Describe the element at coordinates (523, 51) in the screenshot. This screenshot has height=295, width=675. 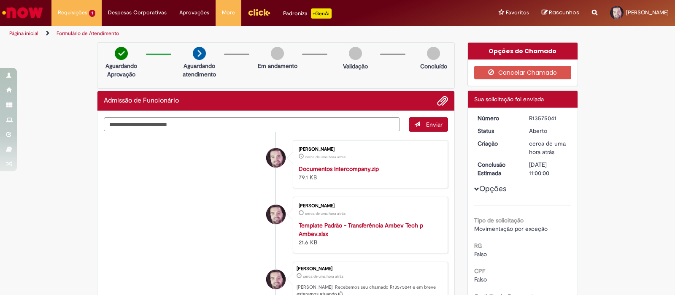
I see `div: Opções do Chamado` at that location.